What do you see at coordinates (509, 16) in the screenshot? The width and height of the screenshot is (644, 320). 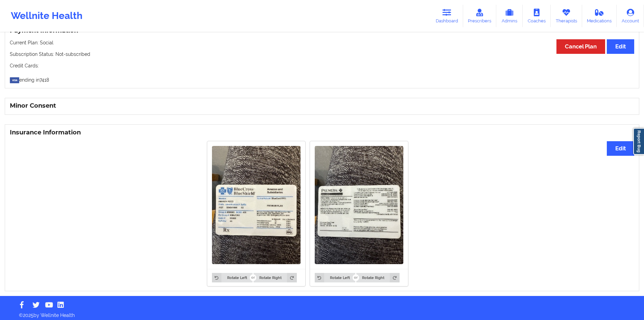 I see `a: Admins` at bounding box center [509, 16].